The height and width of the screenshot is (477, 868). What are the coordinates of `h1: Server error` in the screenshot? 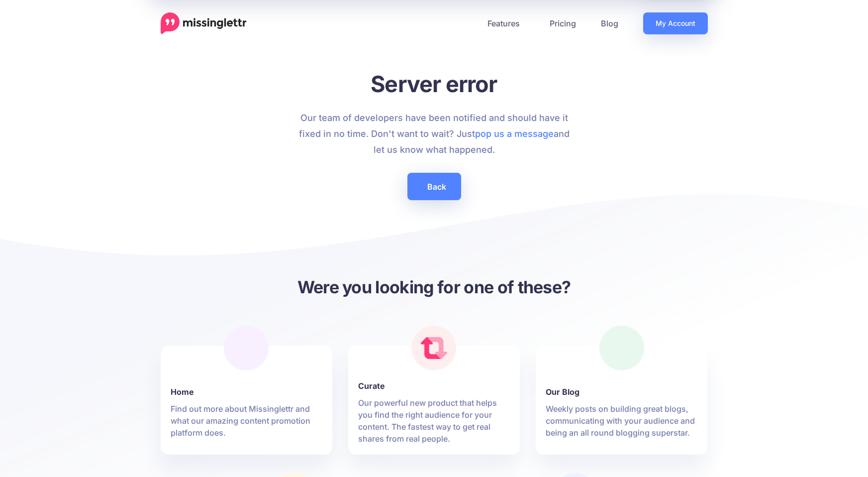 It's located at (434, 83).